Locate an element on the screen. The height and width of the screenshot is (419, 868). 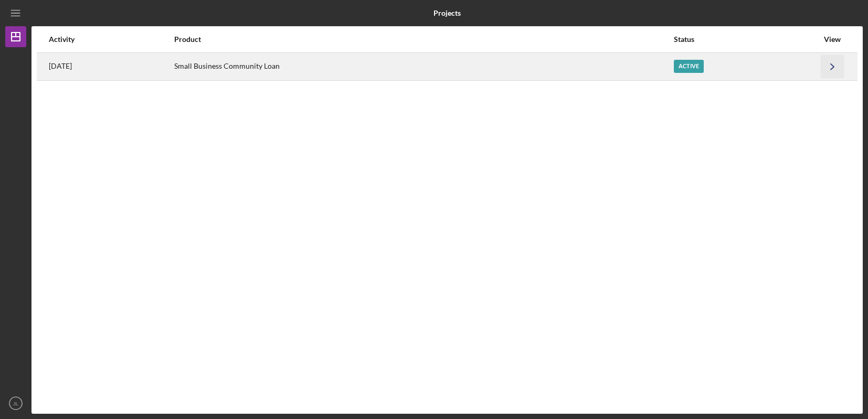
time: 2025-08-25 15:14 is located at coordinates (60, 66).